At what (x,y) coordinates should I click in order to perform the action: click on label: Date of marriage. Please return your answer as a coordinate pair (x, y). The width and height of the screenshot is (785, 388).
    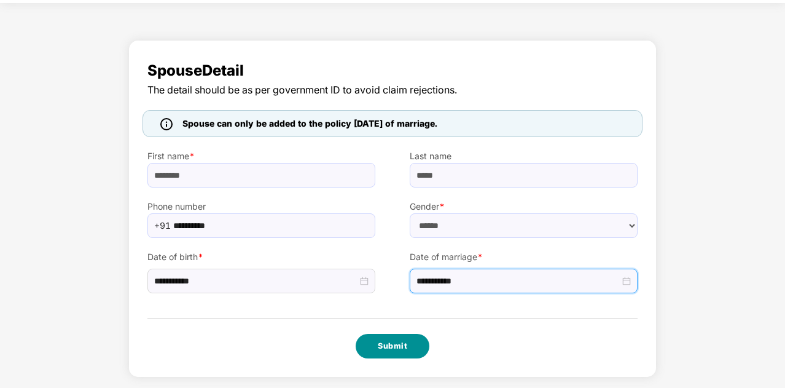
    Looking at the image, I should click on (523, 257).